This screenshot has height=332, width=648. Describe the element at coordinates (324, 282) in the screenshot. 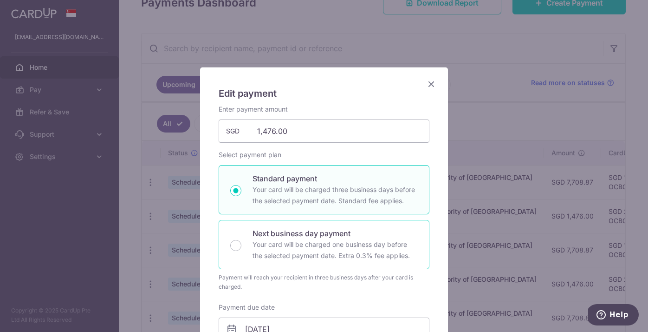

I see `div: Payment will reach your recipient in three business days after your card is charged.` at that location.